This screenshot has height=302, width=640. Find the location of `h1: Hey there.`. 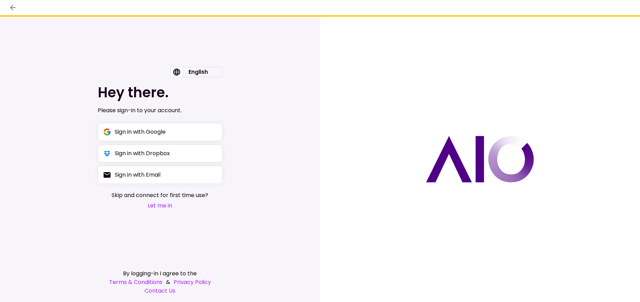

h1: Hey there. is located at coordinates (160, 93).